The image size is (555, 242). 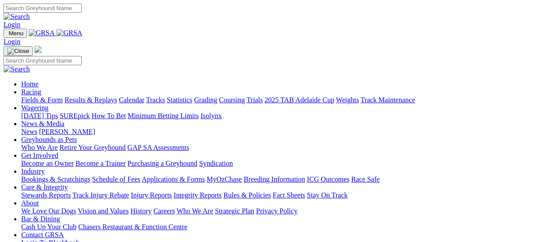 What do you see at coordinates (38, 49) in the screenshot?
I see `img: logo-grsa-white.png` at bounding box center [38, 49].